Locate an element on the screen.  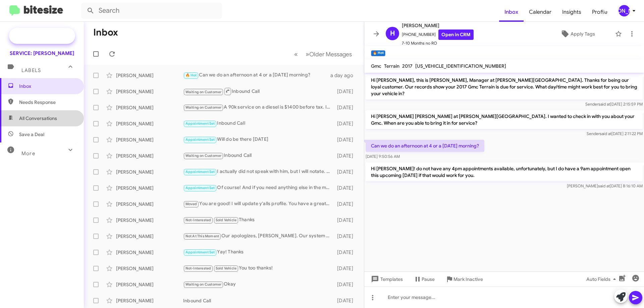
a: Open in CRM is located at coordinates (456, 35).